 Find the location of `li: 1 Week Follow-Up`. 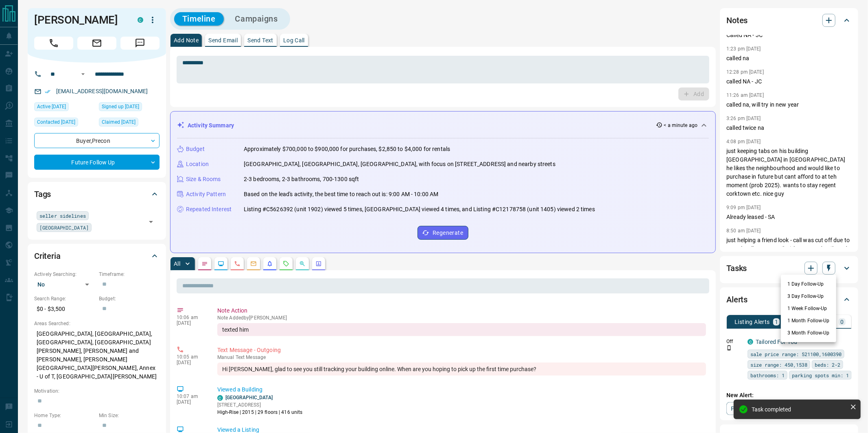

li: 1 Week Follow-Up is located at coordinates (809, 308).